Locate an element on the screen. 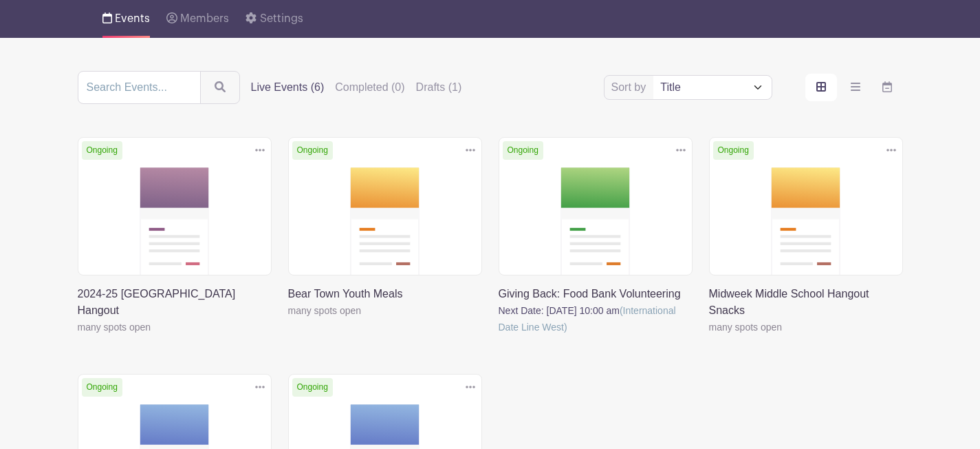  label: Drafts (1) is located at coordinates (439, 88).